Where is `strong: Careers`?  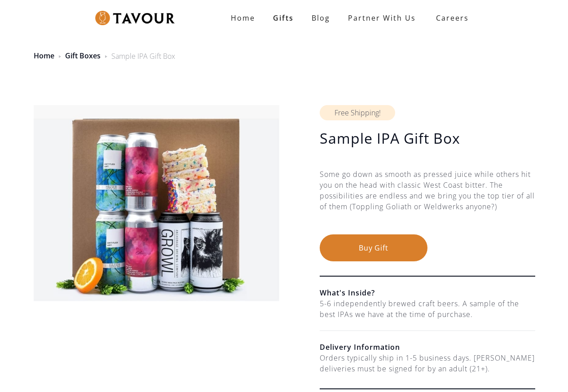 strong: Careers is located at coordinates (452, 18).